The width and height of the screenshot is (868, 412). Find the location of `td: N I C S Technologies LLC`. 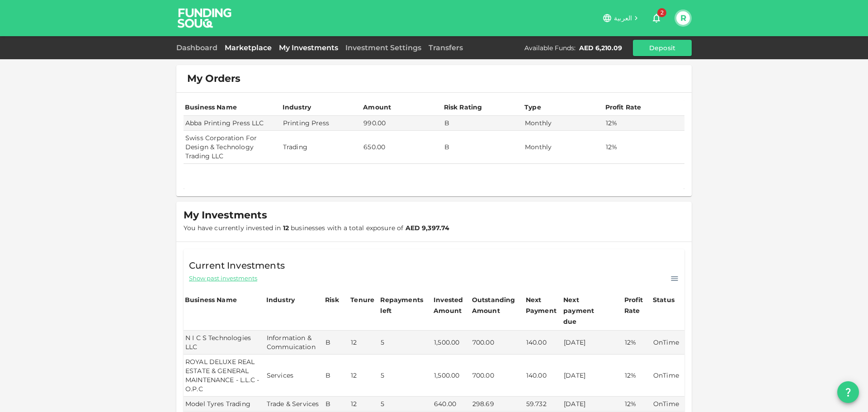

td: N I C S Technologies LLC is located at coordinates (224, 342).